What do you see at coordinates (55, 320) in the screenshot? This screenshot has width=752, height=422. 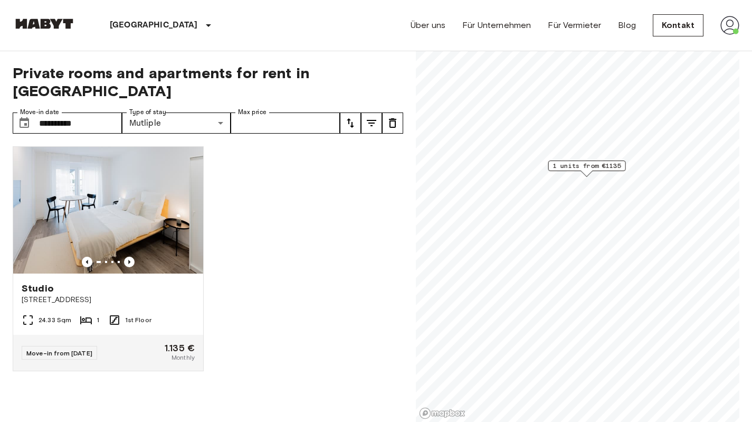 I see `span: 24.33 Sqm` at bounding box center [55, 320].